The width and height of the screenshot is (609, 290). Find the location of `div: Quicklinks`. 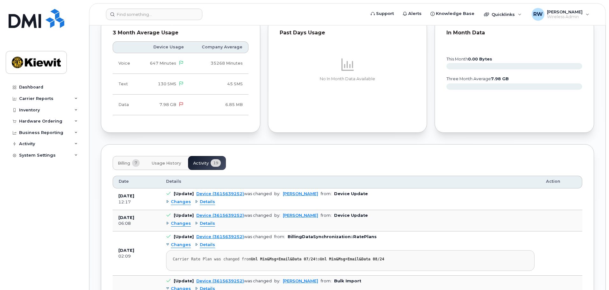

div: Quicklinks is located at coordinates (503, 14).